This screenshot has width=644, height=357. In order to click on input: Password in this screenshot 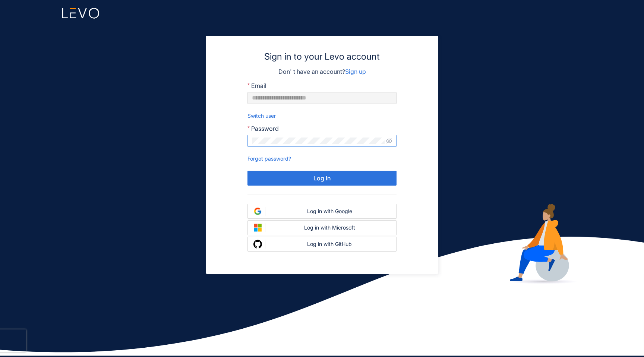, I will do `click(318, 141)`.